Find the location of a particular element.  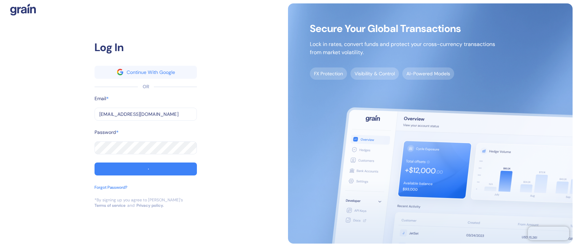

label: Password is located at coordinates (105, 132).